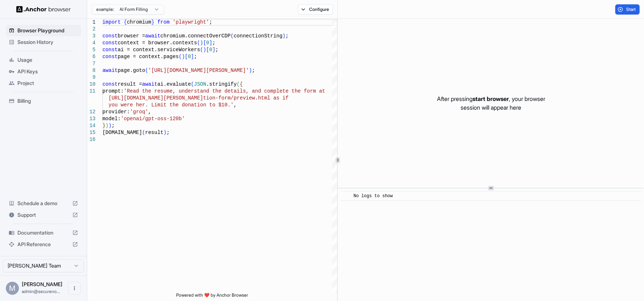  I want to click on button: Start, so click(627, 9).